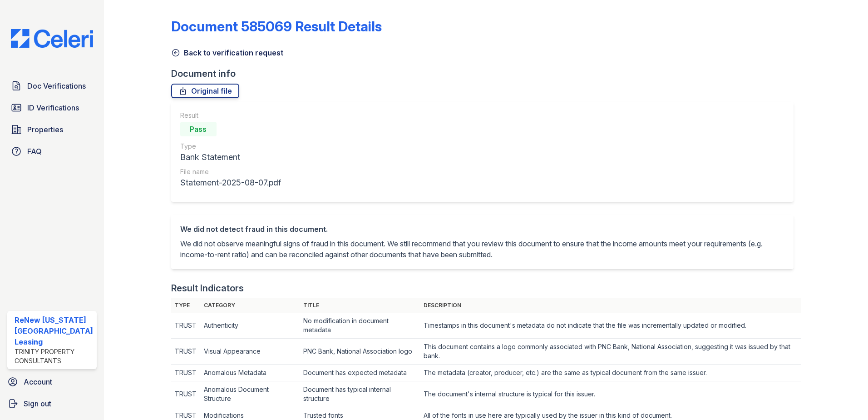 The height and width of the screenshot is (420, 868). Describe the element at coordinates (52, 129) in the screenshot. I see `a: Properties` at that location.